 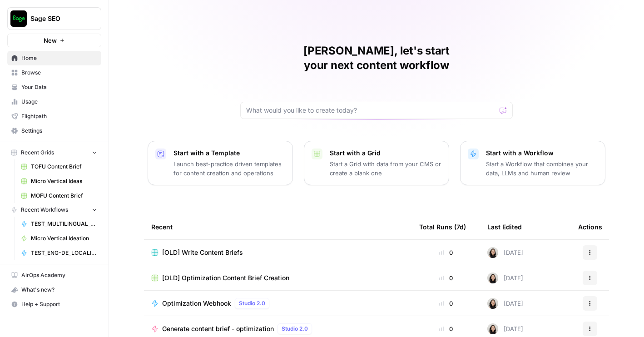 I want to click on span: Flightpath, so click(x=59, y=116).